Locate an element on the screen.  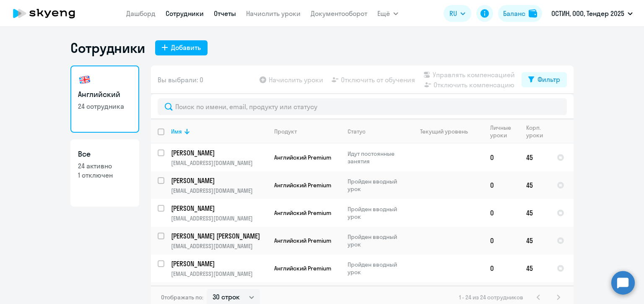
button: Ещё is located at coordinates (388, 13).